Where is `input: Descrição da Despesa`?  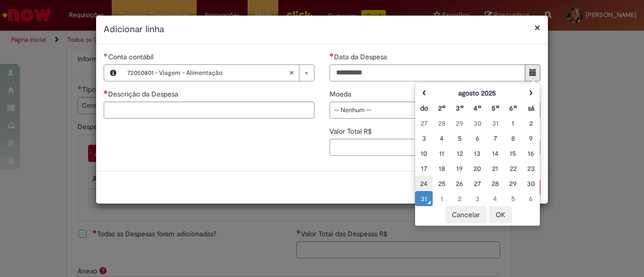 input: Descrição da Despesa is located at coordinates (209, 110).